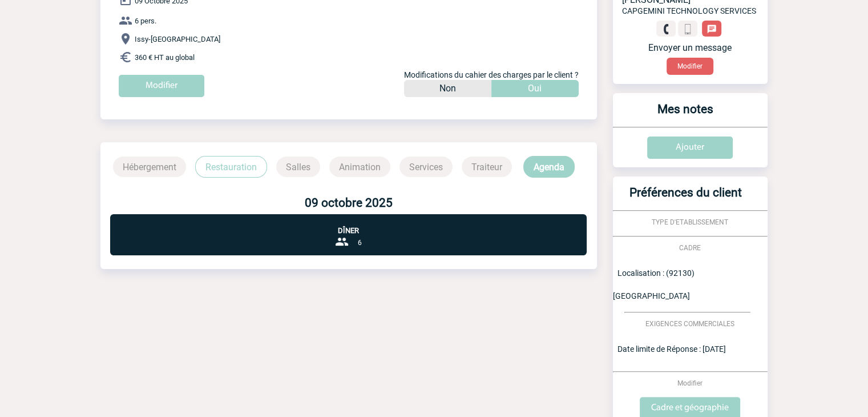 Image resolution: width=868 pixels, height=417 pixels. I want to click on p: Traiteur, so click(487, 166).